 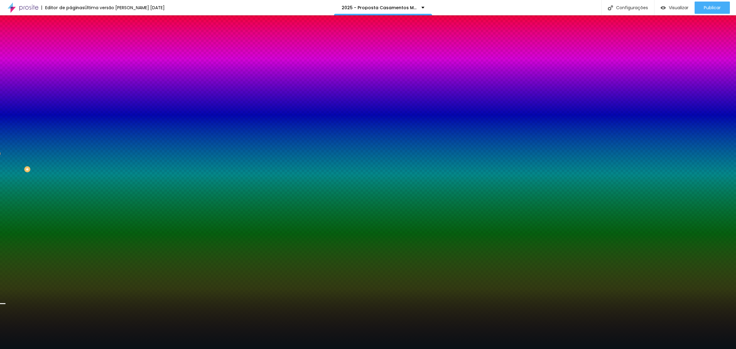 I want to click on font: Configurações, so click(x=632, y=8).